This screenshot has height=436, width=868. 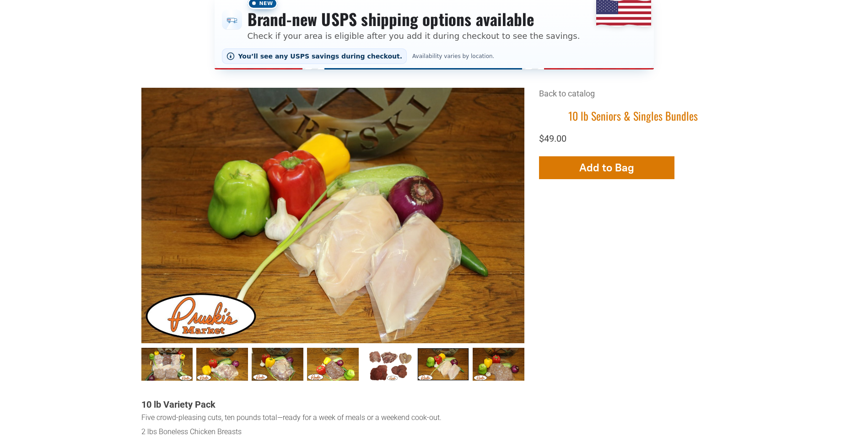 I want to click on div: 10 lb Variety Pack, so click(x=332, y=404).